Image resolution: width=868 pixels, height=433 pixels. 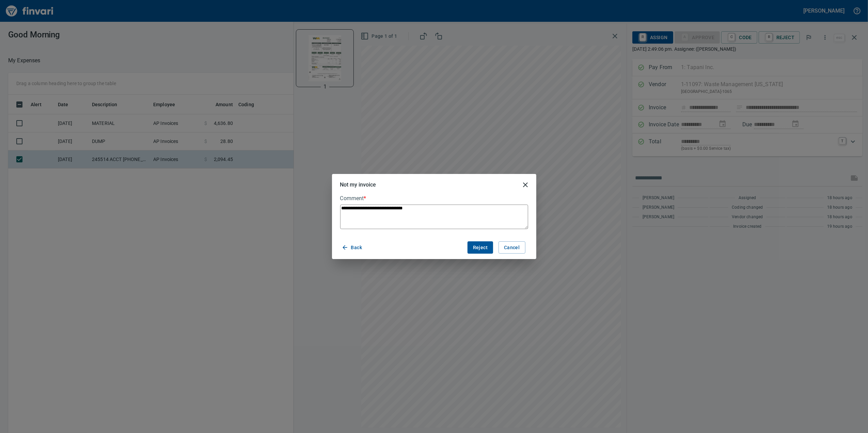 I want to click on button: Cancel, so click(x=512, y=247).